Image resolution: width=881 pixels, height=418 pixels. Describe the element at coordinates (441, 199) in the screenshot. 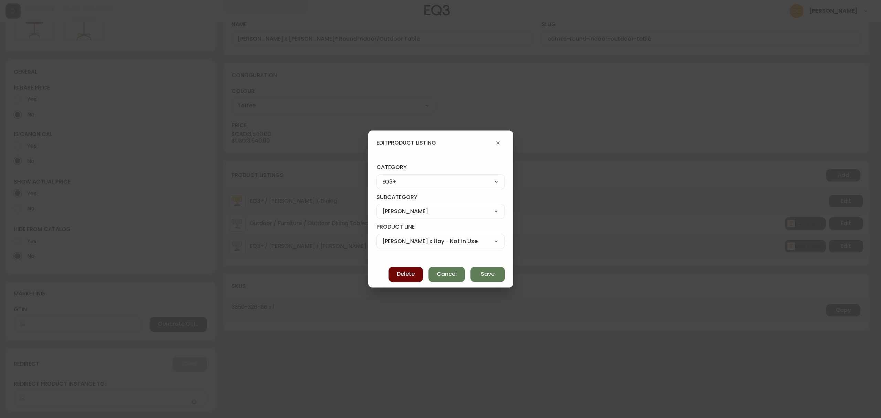

I see `h4: subcategory` at that location.